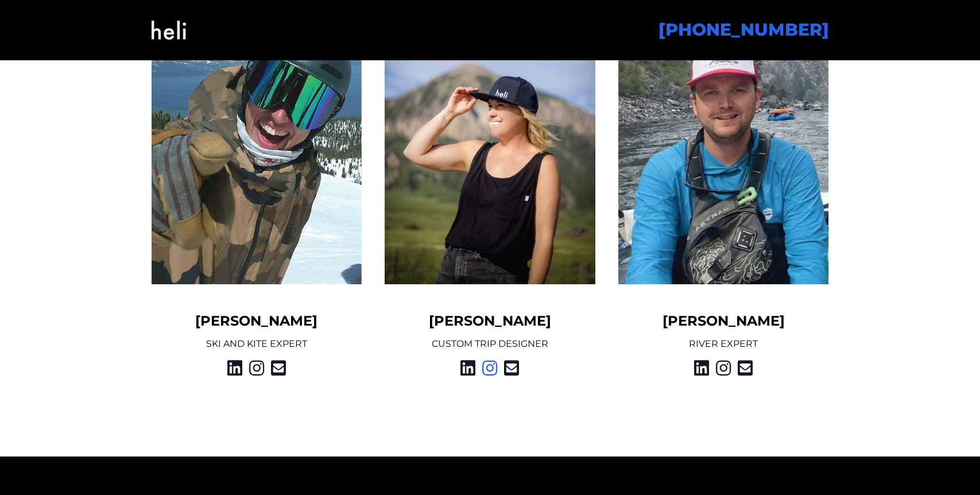 This screenshot has height=495, width=980. I want to click on p: RIVER EXPERT, so click(723, 344).